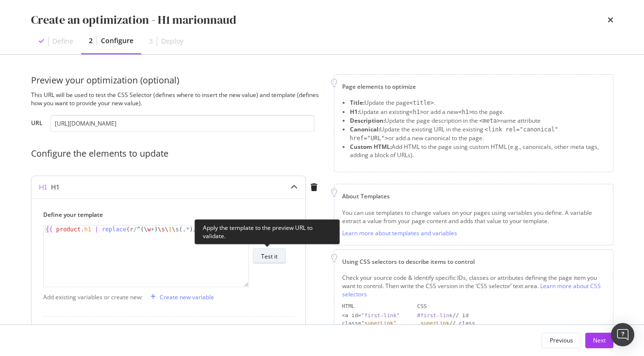 This screenshot has width=644, height=356. Describe the element at coordinates (187, 297) in the screenshot. I see `div: Create new variable` at that location.